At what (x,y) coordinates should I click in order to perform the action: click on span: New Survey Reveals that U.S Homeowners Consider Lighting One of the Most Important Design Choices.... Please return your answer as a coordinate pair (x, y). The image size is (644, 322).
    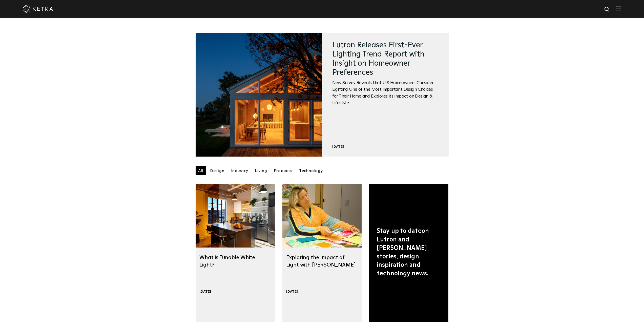
    Looking at the image, I should click on (386, 93).